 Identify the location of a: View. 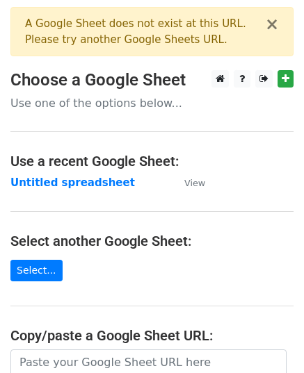
(188, 183).